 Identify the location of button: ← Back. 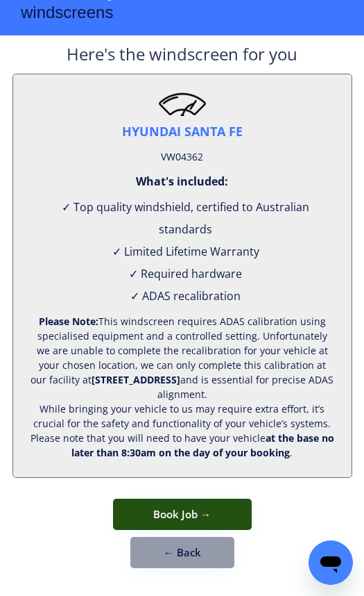
(183, 552).